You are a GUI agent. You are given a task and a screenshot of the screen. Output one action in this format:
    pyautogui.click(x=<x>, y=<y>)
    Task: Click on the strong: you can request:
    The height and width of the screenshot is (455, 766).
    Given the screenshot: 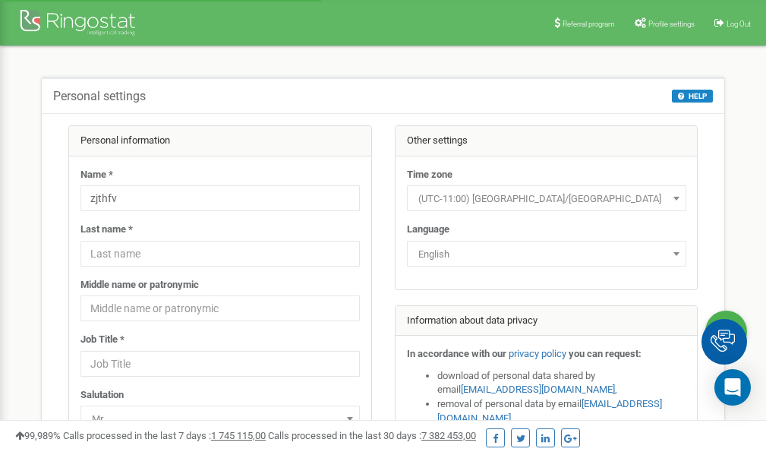 What is the action you would take?
    pyautogui.click(x=605, y=353)
    